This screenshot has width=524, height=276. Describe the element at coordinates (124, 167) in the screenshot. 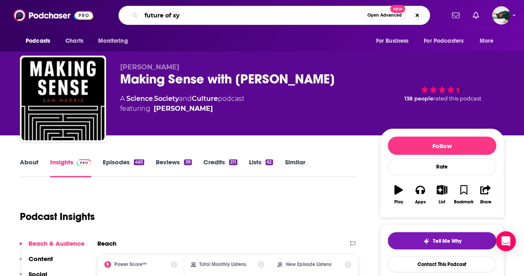

I see `a: Episodes463` at that location.